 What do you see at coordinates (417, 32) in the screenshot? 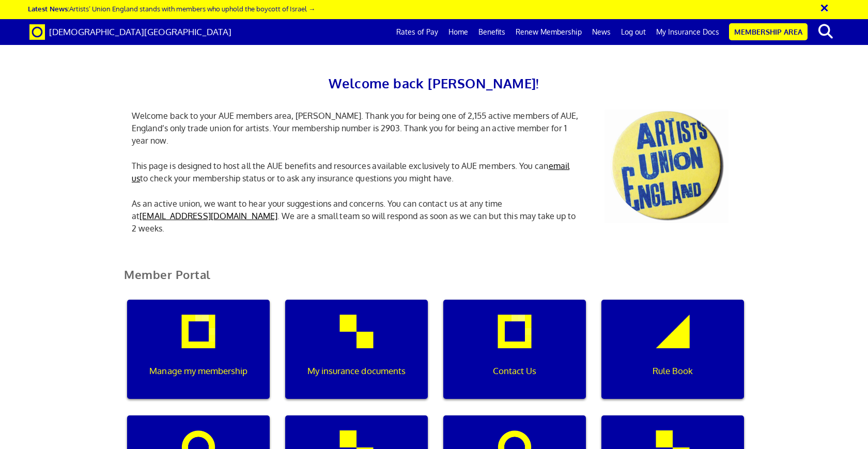
I see `a: Rates of Pay` at bounding box center [417, 32].